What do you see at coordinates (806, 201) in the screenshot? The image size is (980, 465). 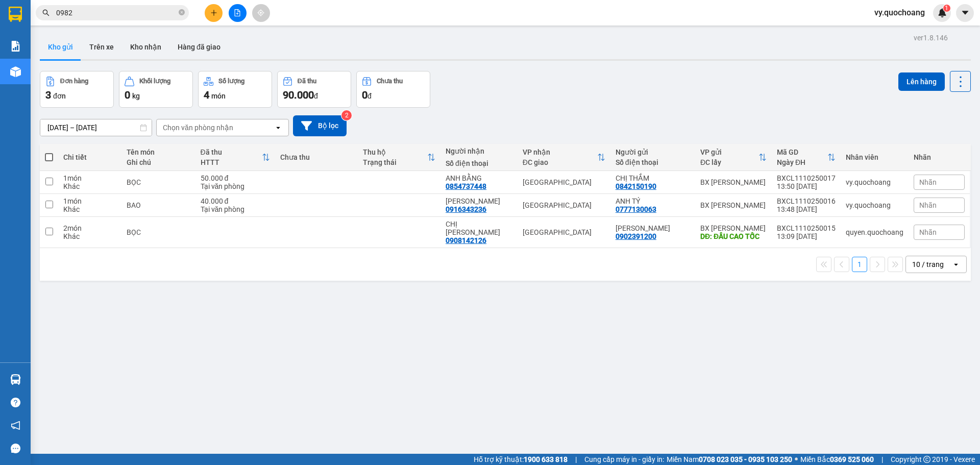 I see `div: BXCL1110250016` at bounding box center [806, 201].